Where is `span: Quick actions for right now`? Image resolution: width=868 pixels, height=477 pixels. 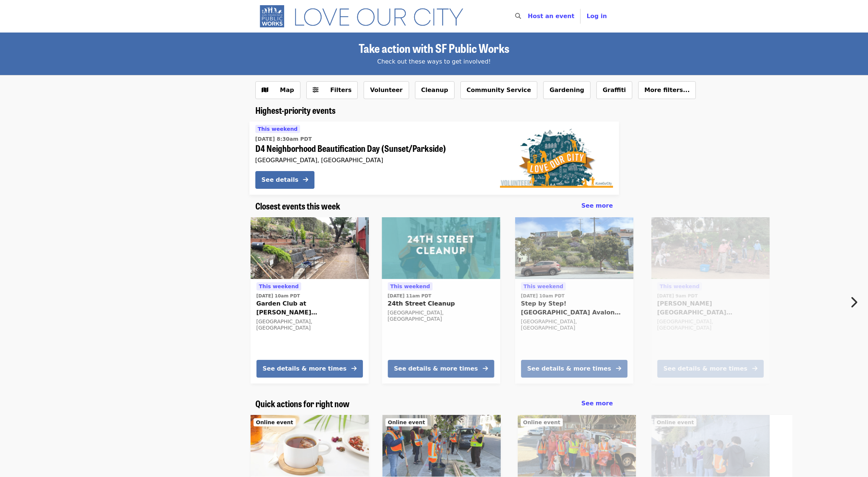 span: Quick actions for right now is located at coordinates (302, 404).